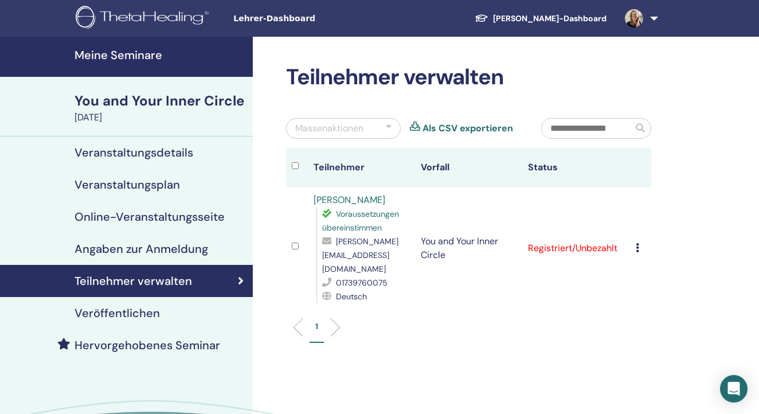  I want to click on span: 01739760075, so click(362, 283).